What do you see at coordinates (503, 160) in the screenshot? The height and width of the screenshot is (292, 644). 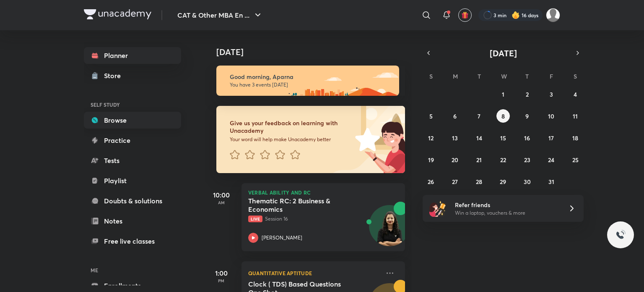 I see `button: October 22, 2025` at bounding box center [503, 160].